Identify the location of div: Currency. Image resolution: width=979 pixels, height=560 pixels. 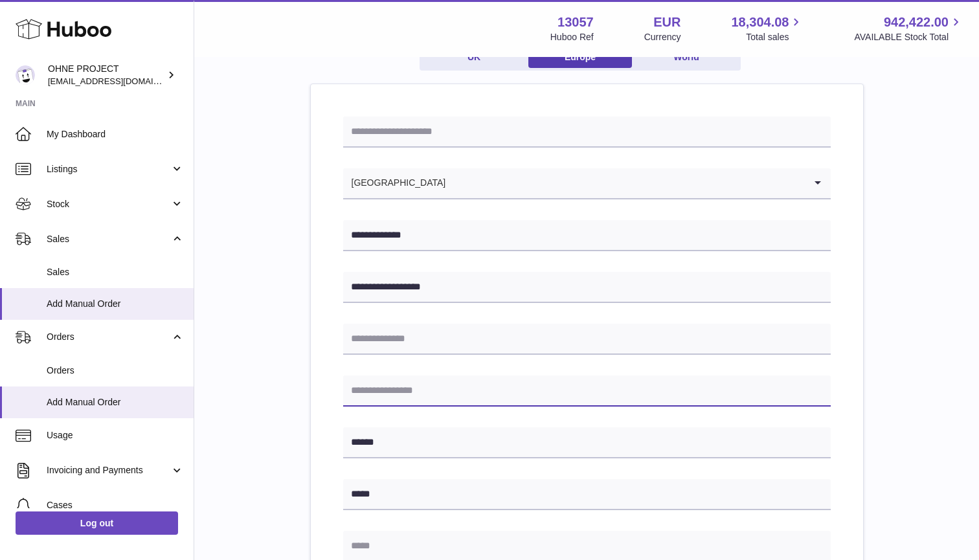
(662, 37).